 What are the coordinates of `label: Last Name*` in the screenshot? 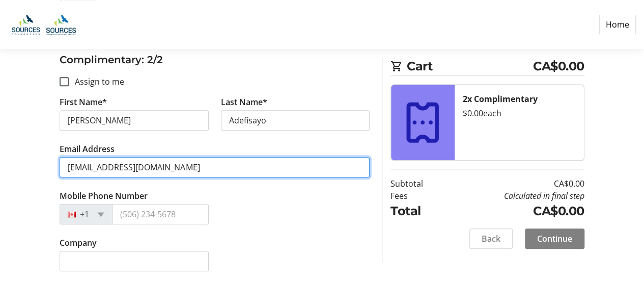 It's located at (244, 102).